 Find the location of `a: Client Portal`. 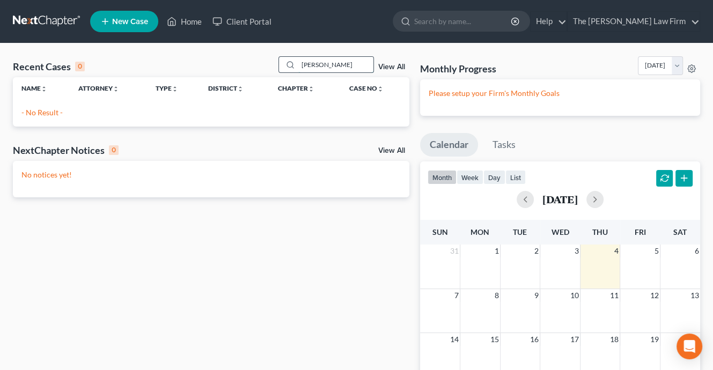

a: Client Portal is located at coordinates (242, 21).